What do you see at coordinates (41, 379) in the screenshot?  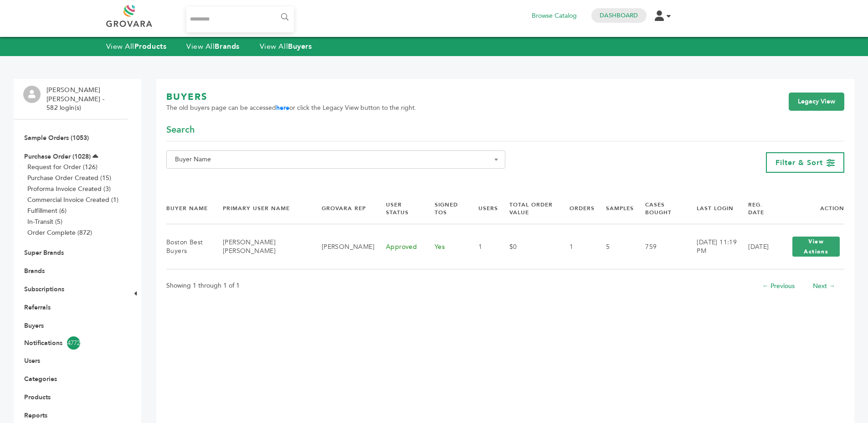 I see `a: Categories` at bounding box center [41, 379].